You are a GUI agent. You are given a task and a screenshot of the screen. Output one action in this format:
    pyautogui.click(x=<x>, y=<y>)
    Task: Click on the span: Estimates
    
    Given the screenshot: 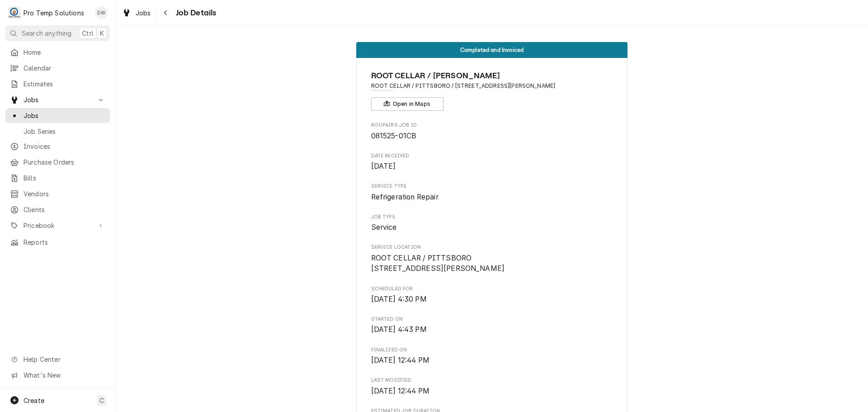 What is the action you would take?
    pyautogui.click(x=64, y=84)
    